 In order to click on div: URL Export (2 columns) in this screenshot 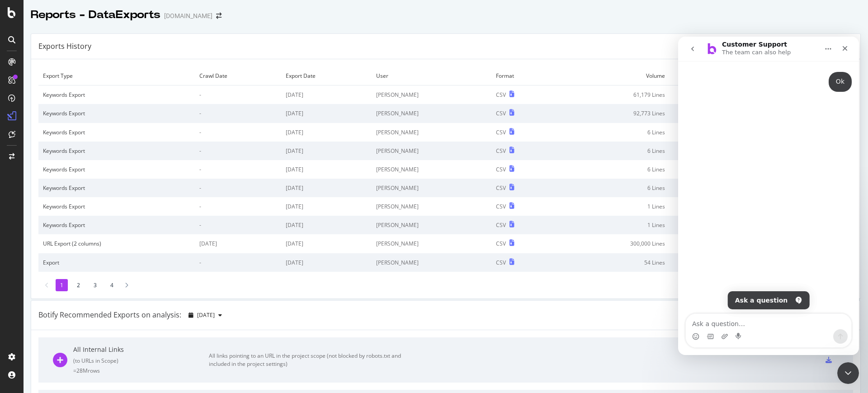, I will do `click(116, 243)`.